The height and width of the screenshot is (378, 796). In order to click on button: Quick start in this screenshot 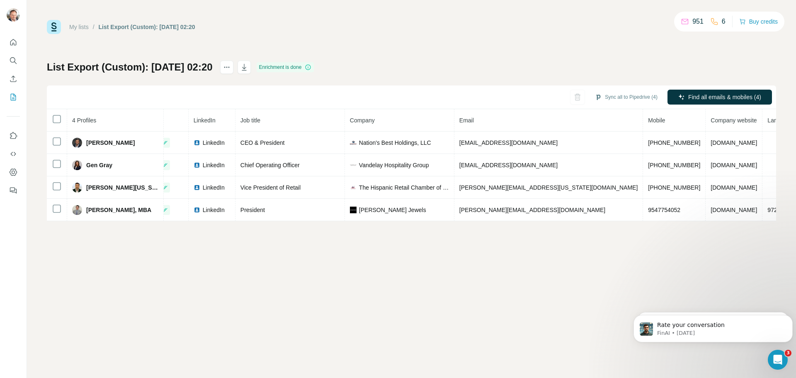, I will do `click(13, 42)`.